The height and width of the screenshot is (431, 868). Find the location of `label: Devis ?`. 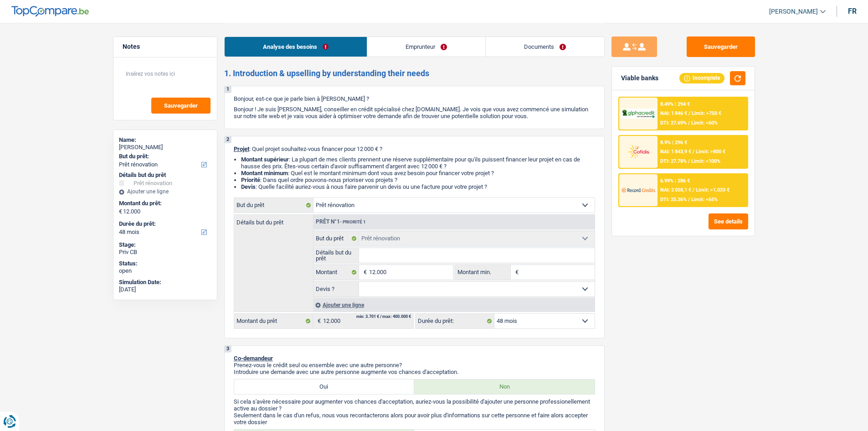

label: Devis ? is located at coordinates (336, 289).